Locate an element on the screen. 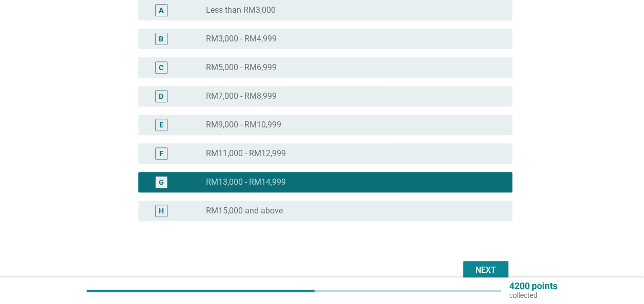 Image resolution: width=644 pixels, height=304 pixels. label: RM11,000 - RM12,999 is located at coordinates (246, 154).